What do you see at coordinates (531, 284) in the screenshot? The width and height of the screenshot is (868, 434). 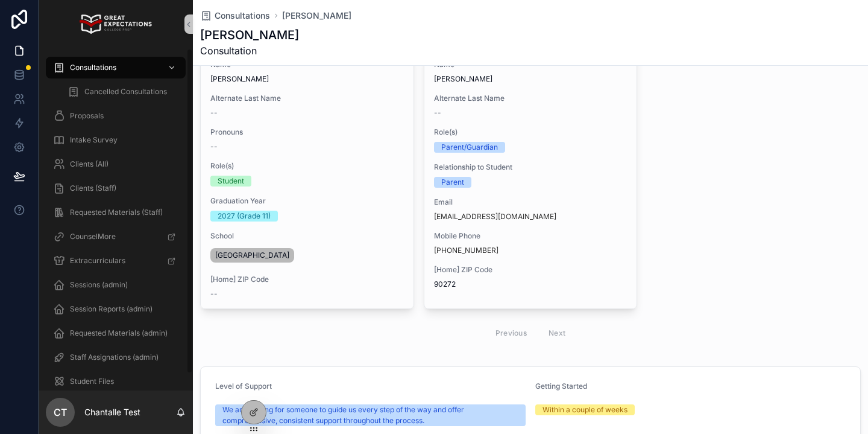 I see `span: 90272` at bounding box center [531, 284].